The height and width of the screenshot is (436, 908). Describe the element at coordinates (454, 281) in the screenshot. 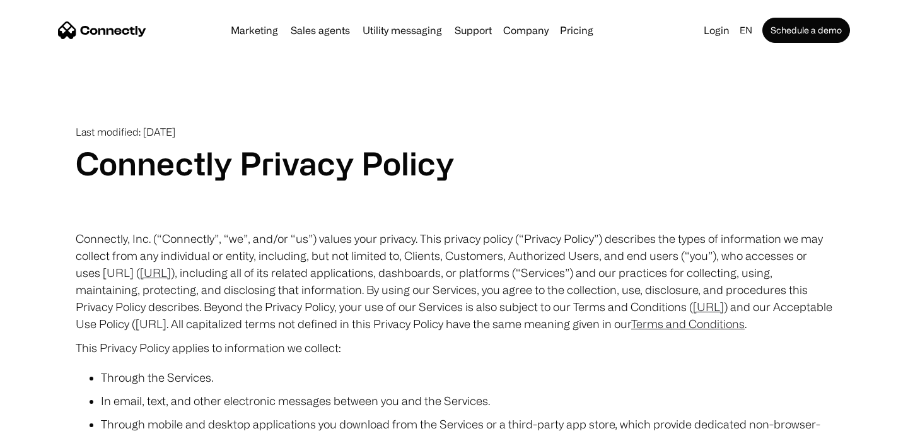

I see `p: Connectly, Inc. (“Connectly”, “we”, and/or “us”) values your privacy. This privacy policy (“Priva...` at that location.